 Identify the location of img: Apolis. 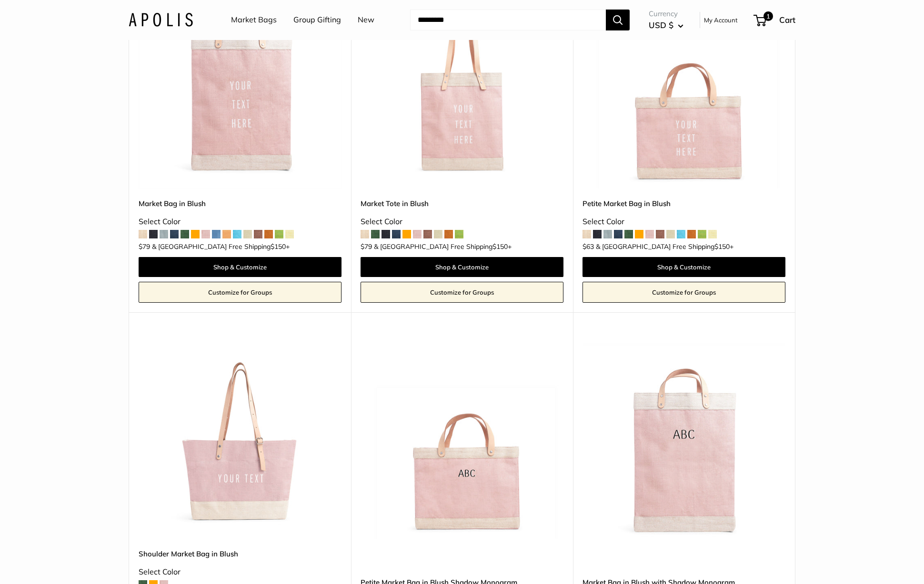
(161, 19).